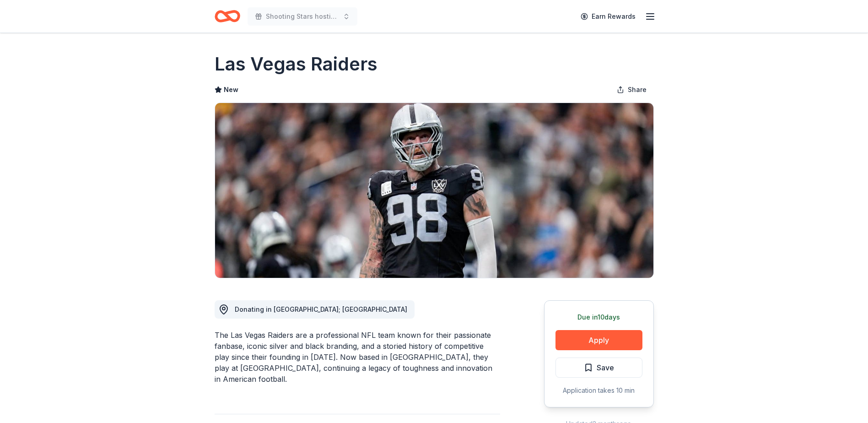  What do you see at coordinates (296, 64) in the screenshot?
I see `h1: Las Vegas Raiders` at bounding box center [296, 64].